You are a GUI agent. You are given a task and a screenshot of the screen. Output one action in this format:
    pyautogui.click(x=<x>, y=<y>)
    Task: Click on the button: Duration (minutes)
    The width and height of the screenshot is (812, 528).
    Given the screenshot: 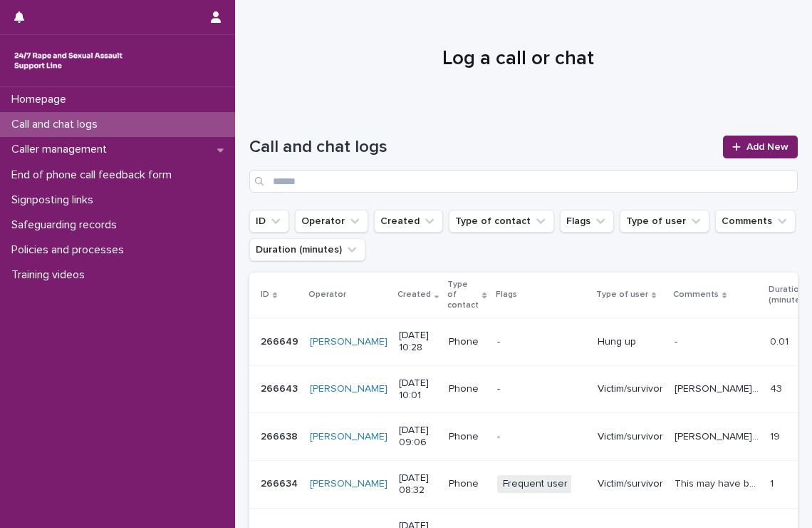 What is the action you would take?
    pyautogui.click(x=307, y=249)
    